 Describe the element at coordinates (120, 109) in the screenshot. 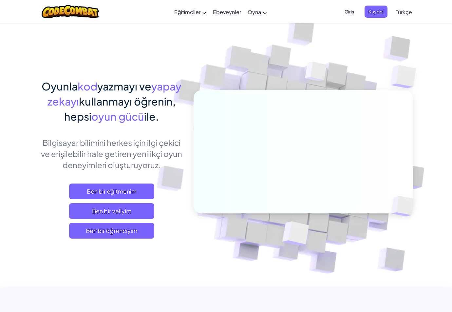

I see `span: kullanmayı öğrenin, hepsi` at that location.